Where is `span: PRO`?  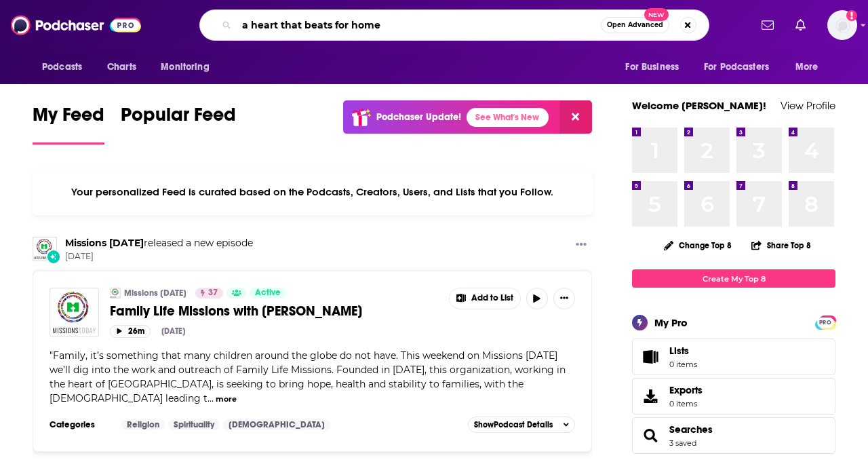 span: PRO is located at coordinates (826, 322).